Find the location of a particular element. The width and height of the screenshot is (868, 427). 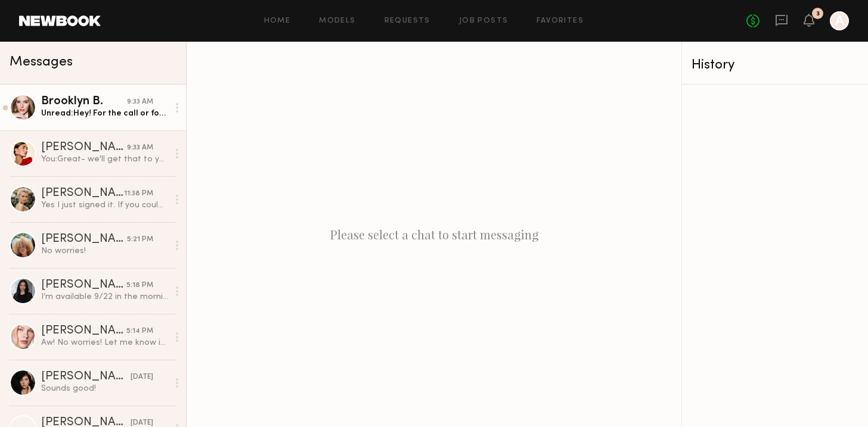

div: 11:38 PM is located at coordinates (138, 194).